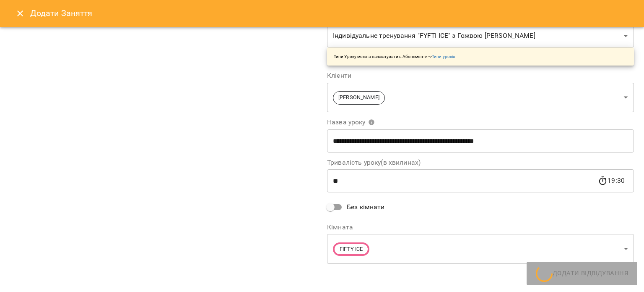 The image size is (644, 292). Describe the element at coordinates (395, 56) in the screenshot. I see `p: Типи Уроку можна налаштувати в Абонементи ->` at that location.